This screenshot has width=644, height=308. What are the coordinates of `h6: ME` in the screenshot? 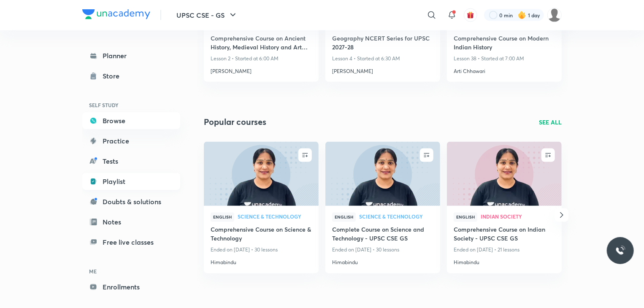 It's located at (131, 271).